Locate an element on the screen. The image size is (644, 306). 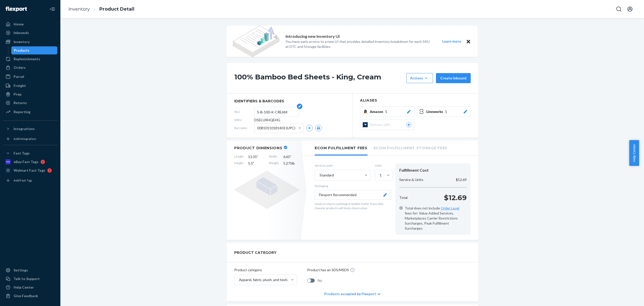
h1: 100% Bamboo Bed Sheets - King, Cream is located at coordinates (319, 78).